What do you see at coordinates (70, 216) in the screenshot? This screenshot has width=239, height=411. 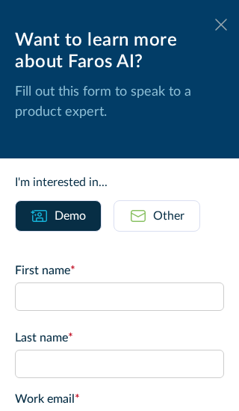 I see `div: Demo` at bounding box center [70, 216].